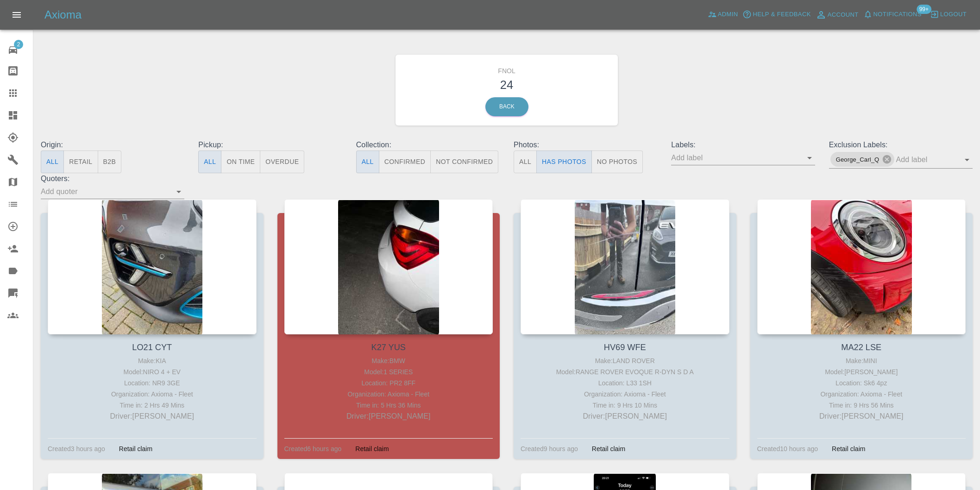 Image resolution: width=980 pixels, height=490 pixels. I want to click on span: Help & Feedback, so click(781, 15).